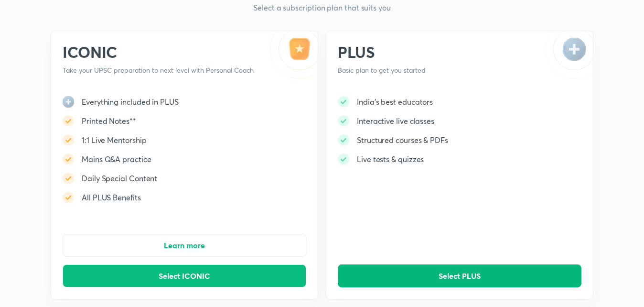 The height and width of the screenshot is (307, 644). What do you see at coordinates (184, 276) in the screenshot?
I see `button: Select ICONIC` at bounding box center [184, 276].